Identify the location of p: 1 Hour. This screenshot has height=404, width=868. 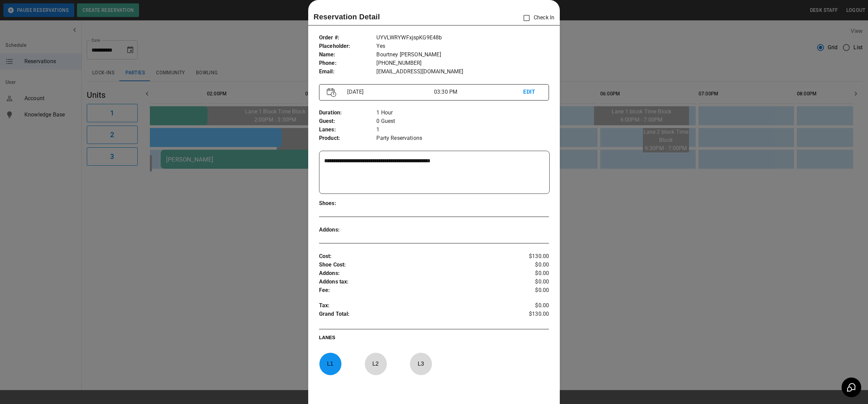
(462, 113).